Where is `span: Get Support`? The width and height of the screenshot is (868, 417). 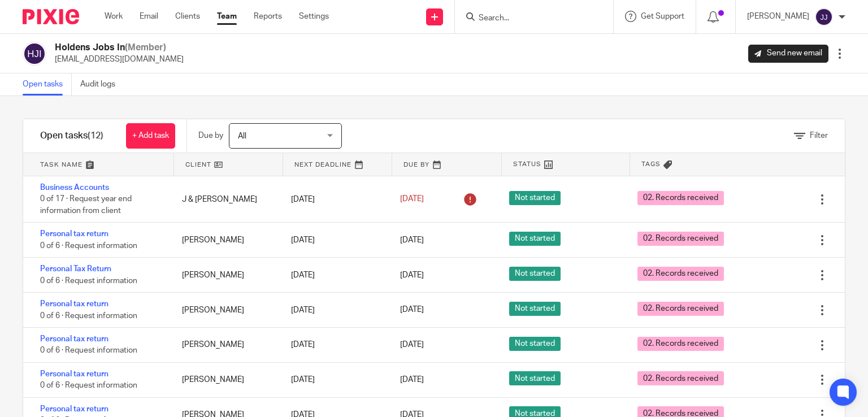 span: Get Support is located at coordinates (662, 16).